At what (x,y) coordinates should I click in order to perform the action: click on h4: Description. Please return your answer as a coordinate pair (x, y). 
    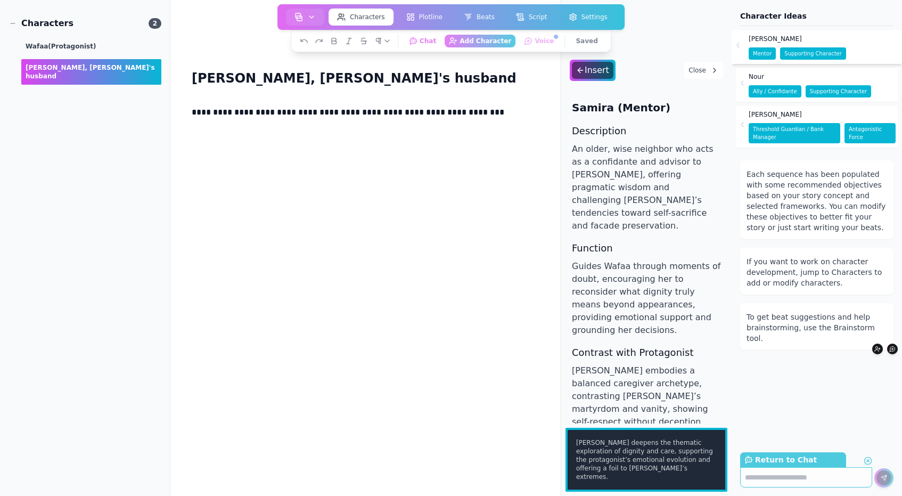
    Looking at the image, I should click on (647, 131).